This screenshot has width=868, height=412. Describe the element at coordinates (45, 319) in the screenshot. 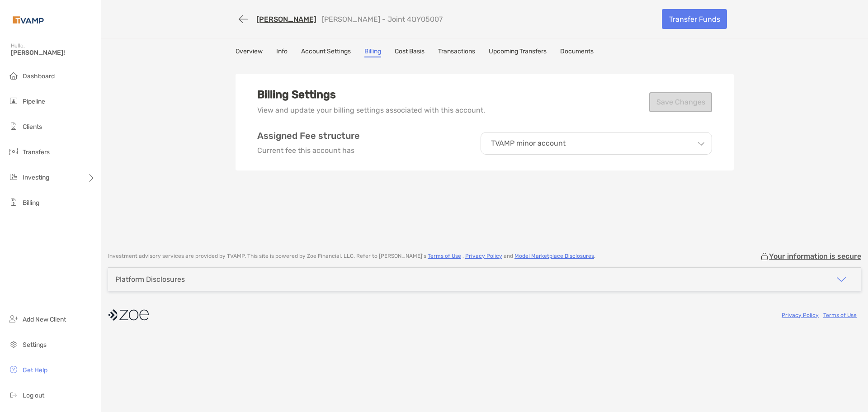

I see `span: Add New Client` at that location.